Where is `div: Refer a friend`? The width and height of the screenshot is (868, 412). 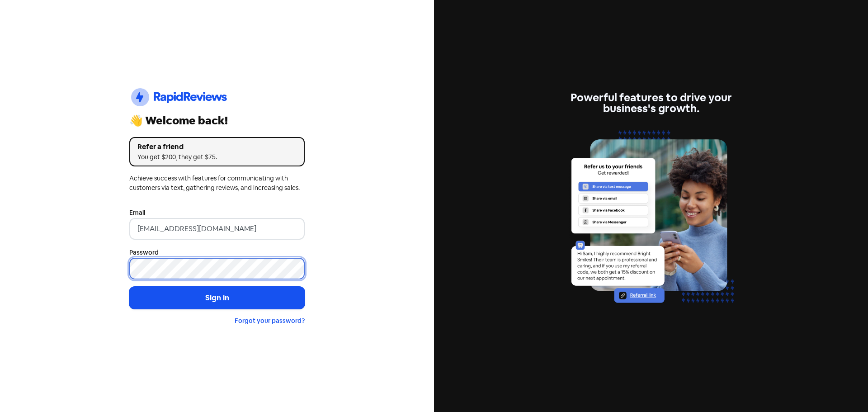
div: Refer a friend is located at coordinates (217, 147).